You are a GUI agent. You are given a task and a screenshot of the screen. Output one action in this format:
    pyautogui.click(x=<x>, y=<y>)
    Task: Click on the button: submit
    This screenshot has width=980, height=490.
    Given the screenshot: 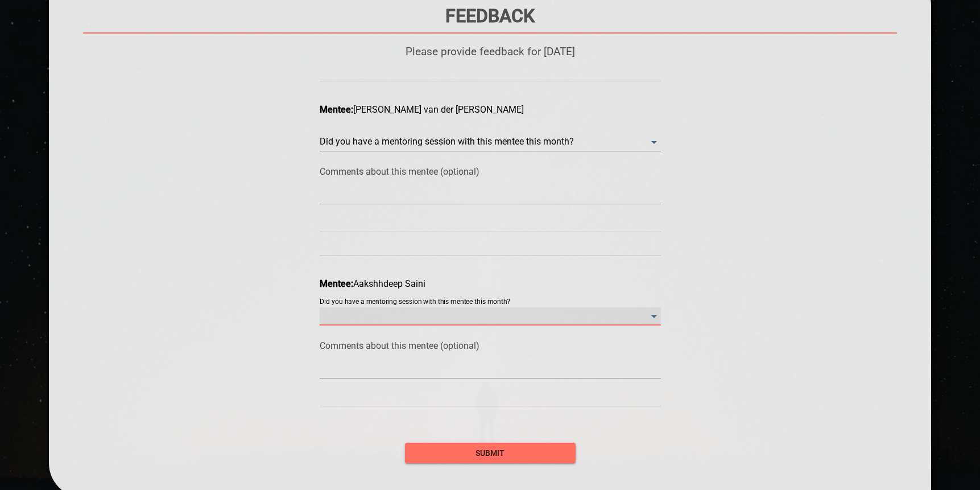 What is the action you would take?
    pyautogui.click(x=490, y=453)
    